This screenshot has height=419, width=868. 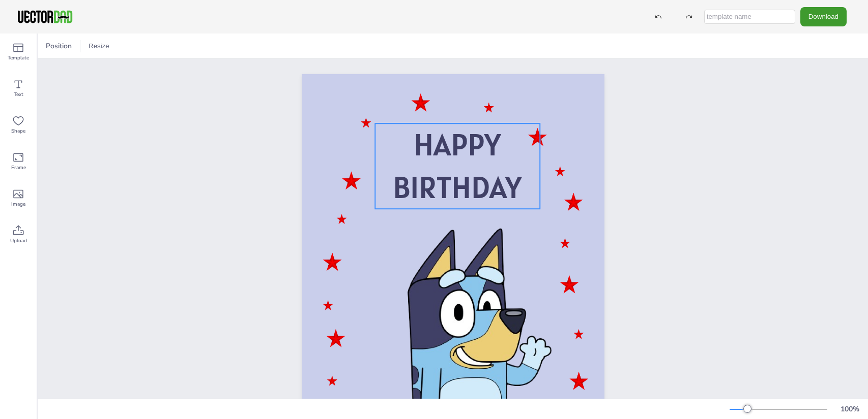 I want to click on span: Text, so click(x=18, y=94).